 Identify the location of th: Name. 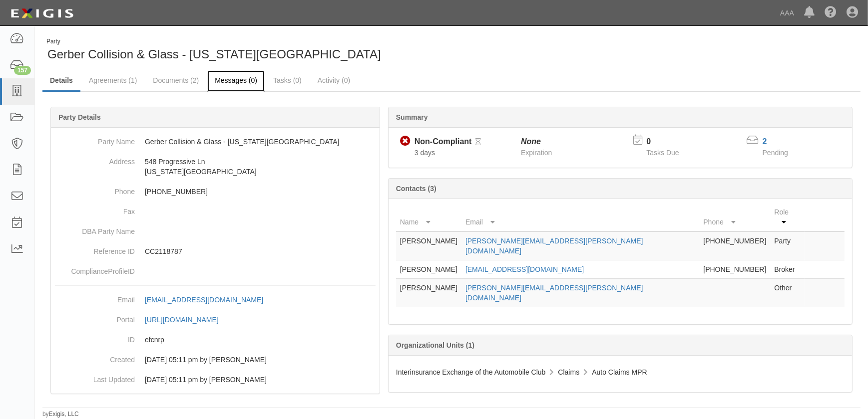
(429, 217).